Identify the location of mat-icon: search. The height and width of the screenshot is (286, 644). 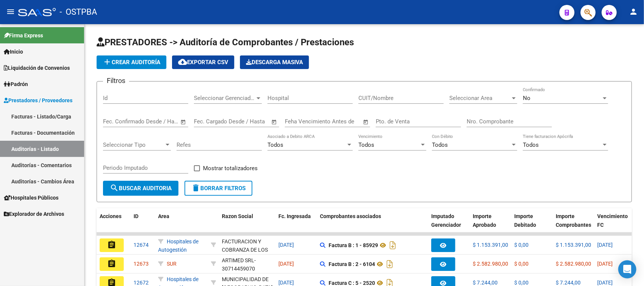
(114, 188).